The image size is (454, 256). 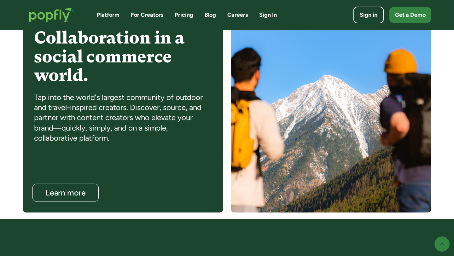 I want to click on a: Pricing, so click(x=184, y=15).